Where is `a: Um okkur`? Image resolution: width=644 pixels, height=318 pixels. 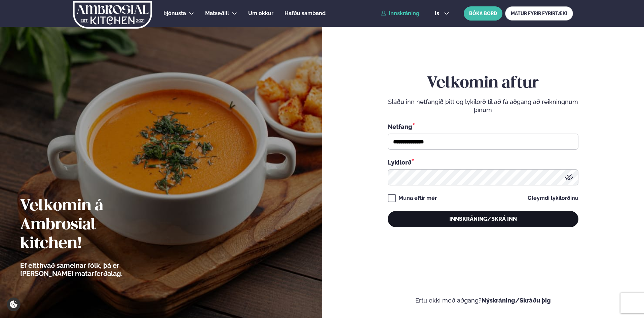 a: Um okkur is located at coordinates (261, 13).